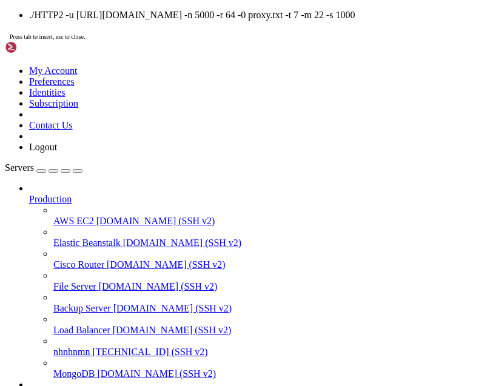 Image resolution: width=493 pixels, height=386 pixels. Describe the element at coordinates (19, 167) in the screenshot. I see `span: Servers` at that location.